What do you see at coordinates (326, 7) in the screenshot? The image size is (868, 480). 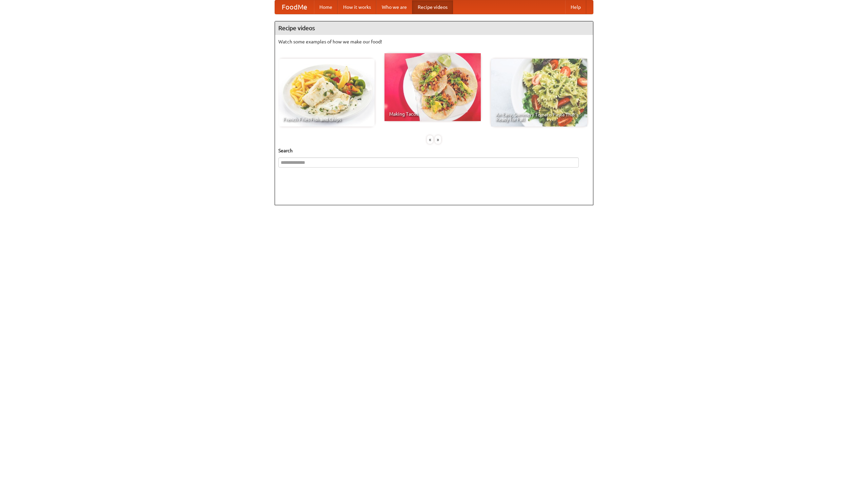 I see `a: Home` at bounding box center [326, 7].